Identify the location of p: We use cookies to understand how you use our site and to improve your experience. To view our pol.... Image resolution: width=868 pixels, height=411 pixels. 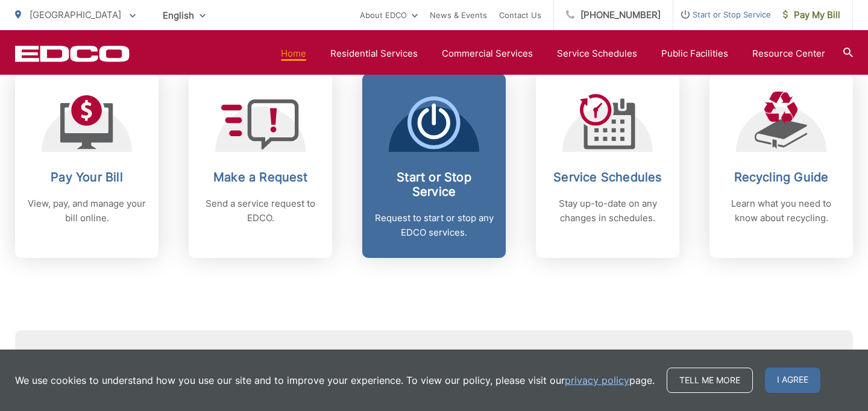
(335, 381).